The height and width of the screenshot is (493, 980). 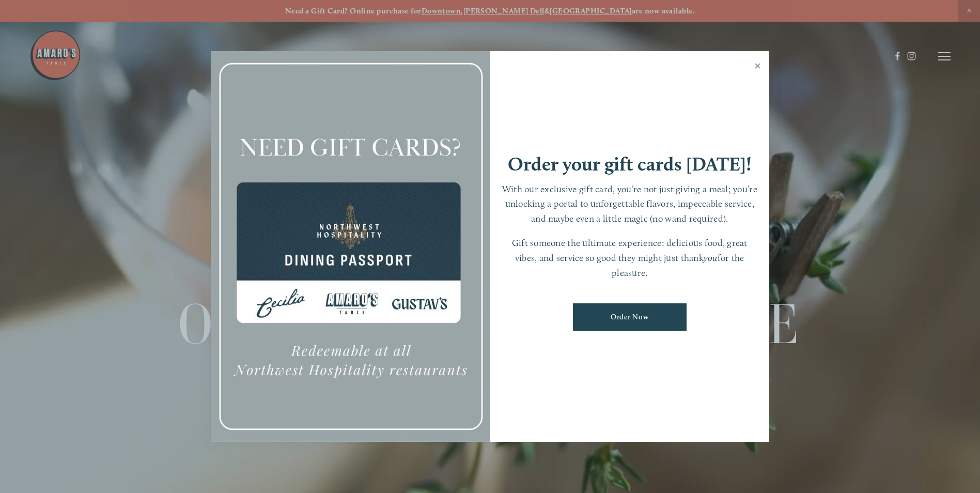 I want to click on em: you, so click(x=711, y=258).